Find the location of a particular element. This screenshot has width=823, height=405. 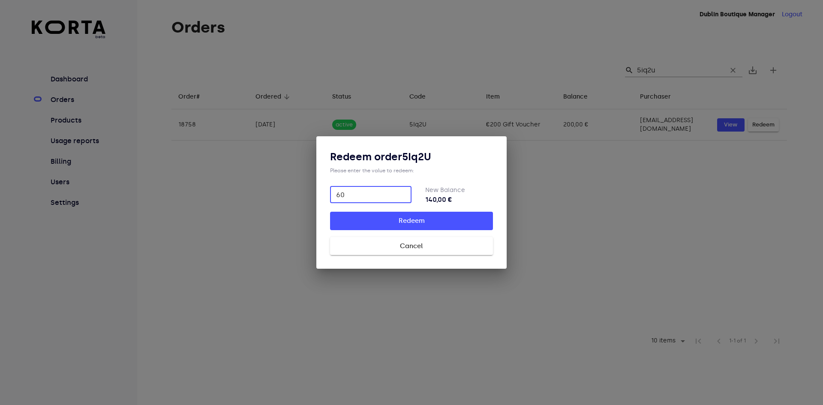

button: Redeem is located at coordinates (411, 221).